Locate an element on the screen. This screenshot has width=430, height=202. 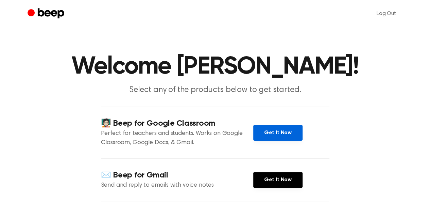
p: Send and reply to emails with voice notes is located at coordinates (177, 185).